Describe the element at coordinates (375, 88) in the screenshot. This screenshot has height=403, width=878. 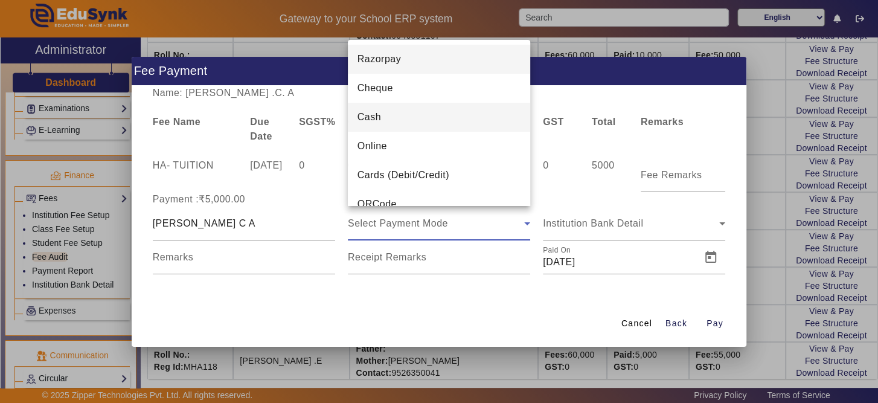
I see `span: Cheque` at that location.